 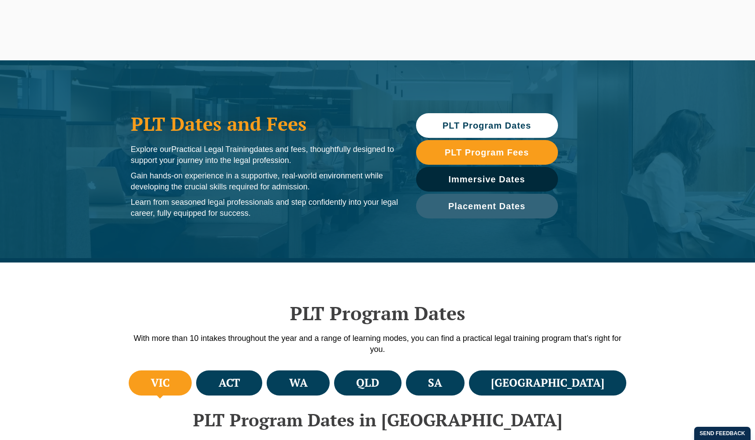 What do you see at coordinates (487, 153) in the screenshot?
I see `span: PLT Program Fees` at bounding box center [487, 153].